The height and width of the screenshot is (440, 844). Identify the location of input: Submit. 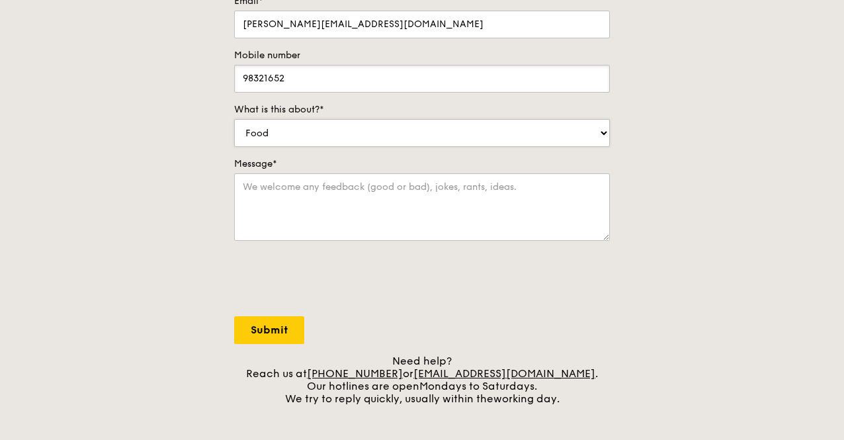
(269, 330).